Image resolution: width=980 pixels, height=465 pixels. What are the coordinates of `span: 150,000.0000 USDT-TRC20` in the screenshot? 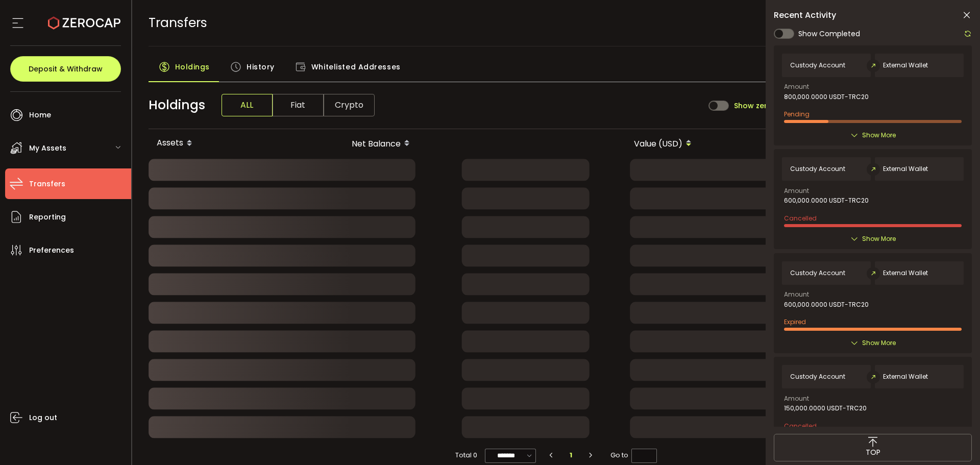 It's located at (826, 408).